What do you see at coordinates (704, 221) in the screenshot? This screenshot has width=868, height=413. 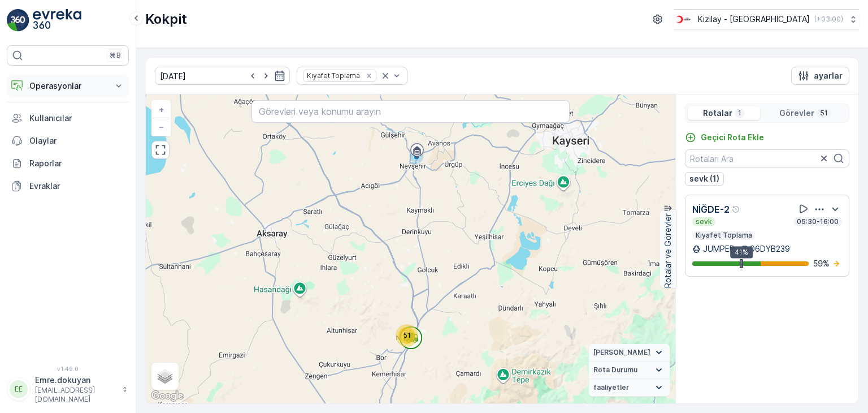 I see `p: sevk` at bounding box center [704, 221].